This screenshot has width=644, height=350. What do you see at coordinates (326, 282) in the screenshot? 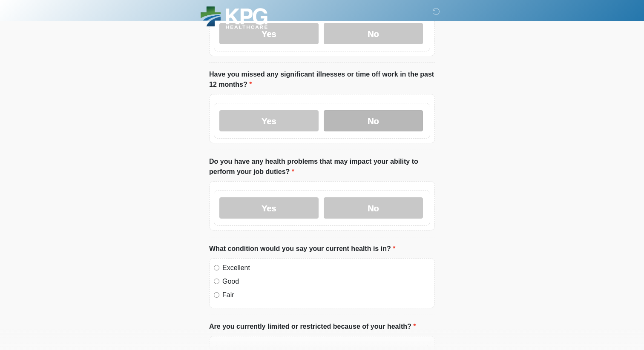
I see `label: Good` at bounding box center [326, 282].